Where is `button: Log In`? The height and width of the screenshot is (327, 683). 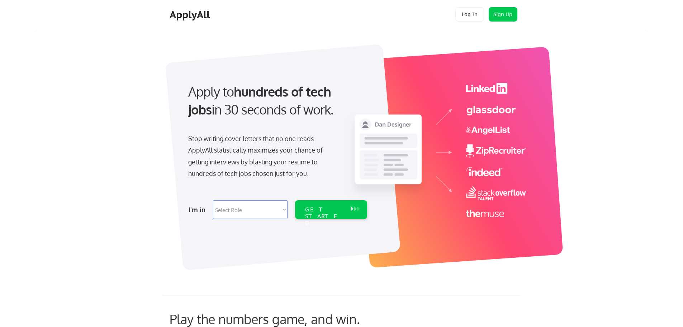
button: Log In is located at coordinates (470, 14).